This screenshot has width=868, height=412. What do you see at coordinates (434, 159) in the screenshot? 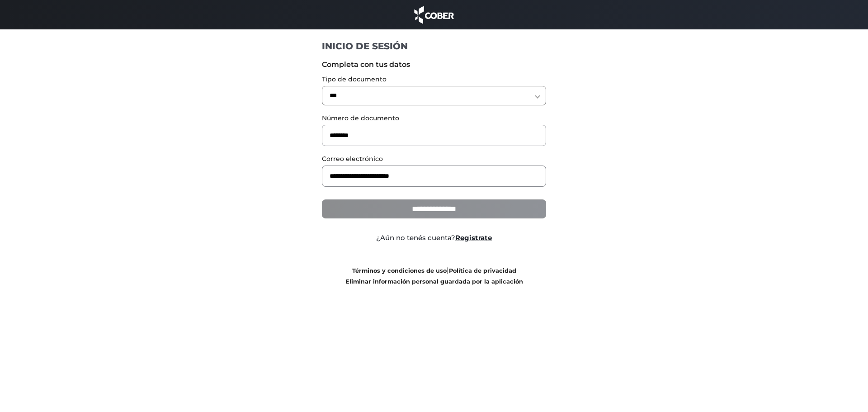
I see `label: Correo electrónico` at bounding box center [434, 159].